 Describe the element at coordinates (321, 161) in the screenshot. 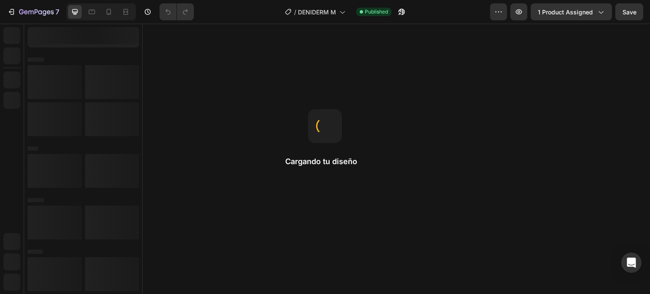

I see `font: Cargando tu diseño` at that location.